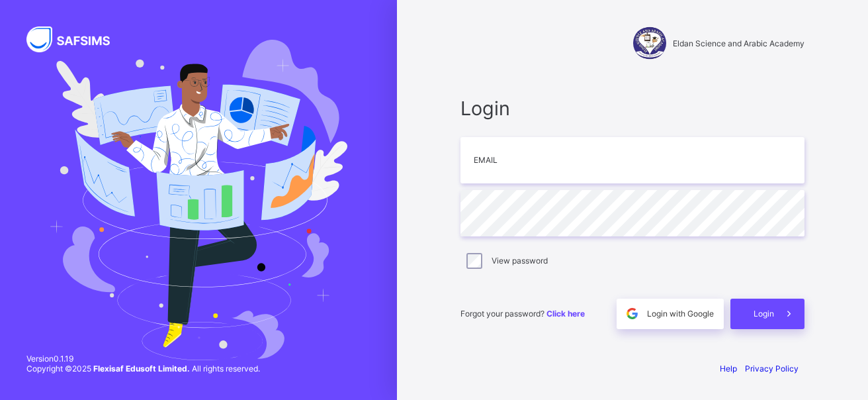 The width and height of the screenshot is (868, 400). I want to click on span: Copyright © 2025 All rights reserved., so click(143, 368).